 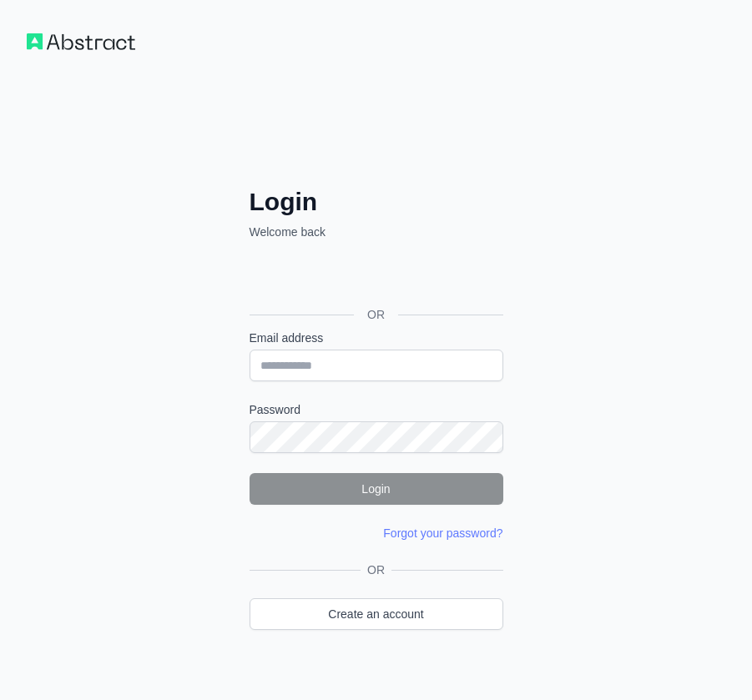 I want to click on button: Login, so click(x=377, y=490).